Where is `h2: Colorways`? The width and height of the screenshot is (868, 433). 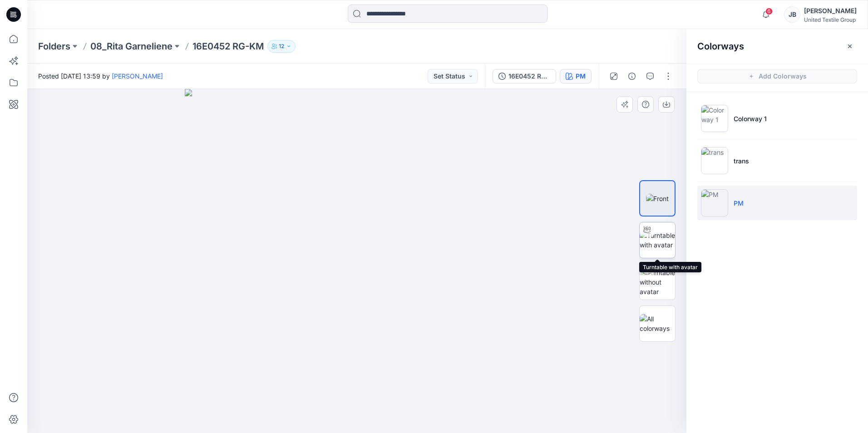 h2: Colorways is located at coordinates (720, 47).